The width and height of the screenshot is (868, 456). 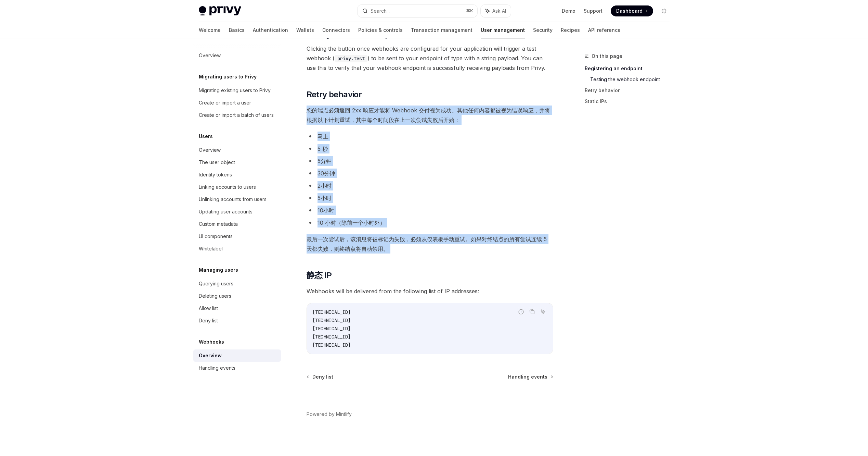 I want to click on a: Welcome, so click(x=210, y=30).